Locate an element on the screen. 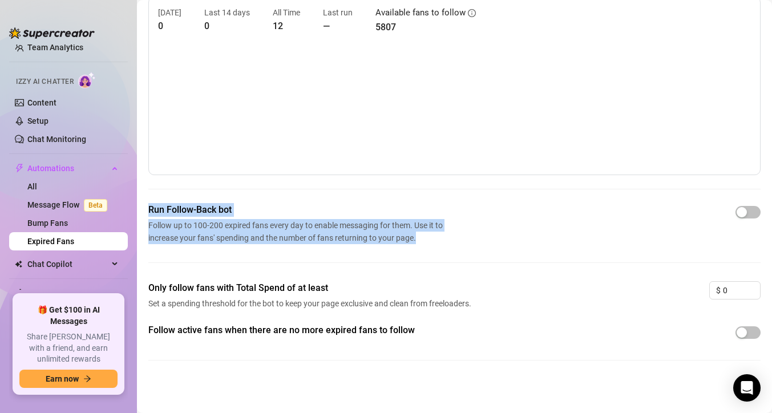 Image resolution: width=772 pixels, height=413 pixels. article: Last run is located at coordinates (338, 13).